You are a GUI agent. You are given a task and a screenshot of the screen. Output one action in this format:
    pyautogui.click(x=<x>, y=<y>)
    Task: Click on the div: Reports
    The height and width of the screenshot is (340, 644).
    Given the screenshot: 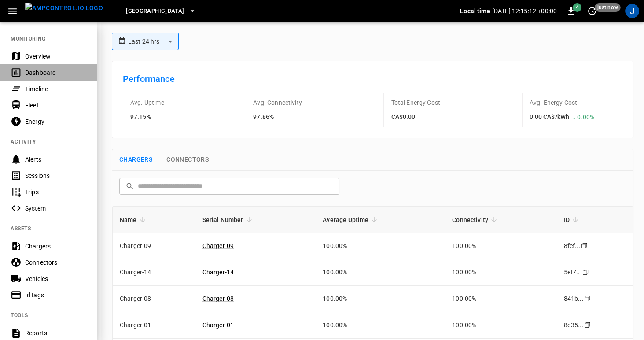 What is the action you would take?
    pyautogui.click(x=56, y=333)
    